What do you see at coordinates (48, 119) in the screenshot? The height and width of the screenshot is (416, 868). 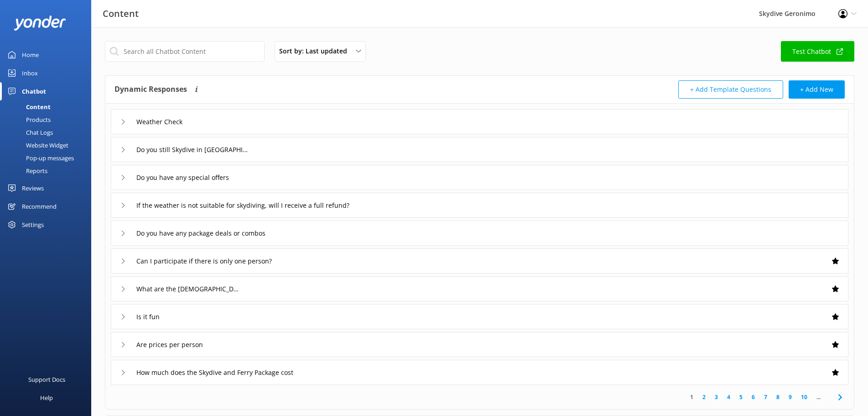 I see `a: Products` at bounding box center [48, 119].